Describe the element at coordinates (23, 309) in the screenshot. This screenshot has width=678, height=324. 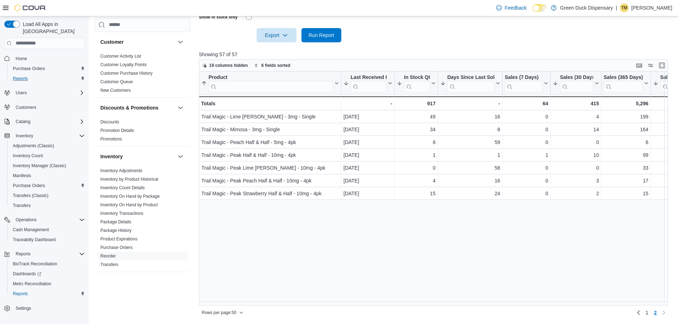
I see `a: Settings` at that location.